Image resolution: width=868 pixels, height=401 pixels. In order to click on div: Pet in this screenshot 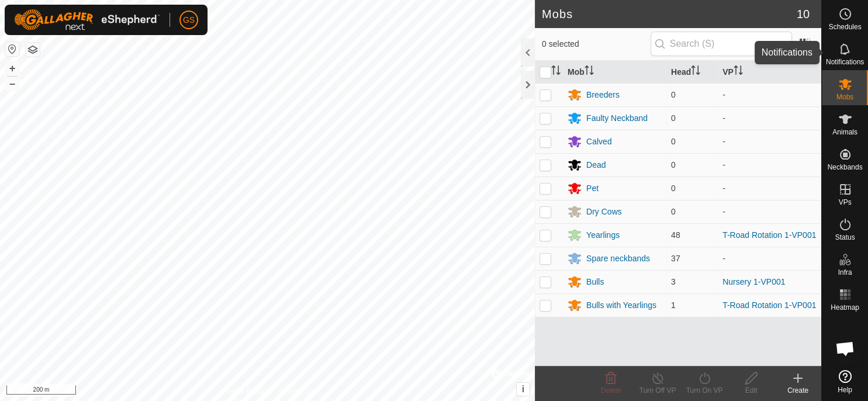, I will do `click(593, 189)`.